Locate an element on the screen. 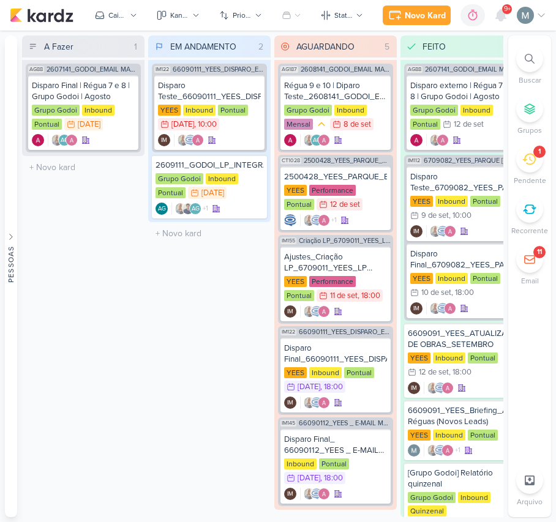 The height and width of the screenshot is (522, 556). span: 2607141_GODOI_EMAIL MARKETING_AGOSTO is located at coordinates (471, 69).